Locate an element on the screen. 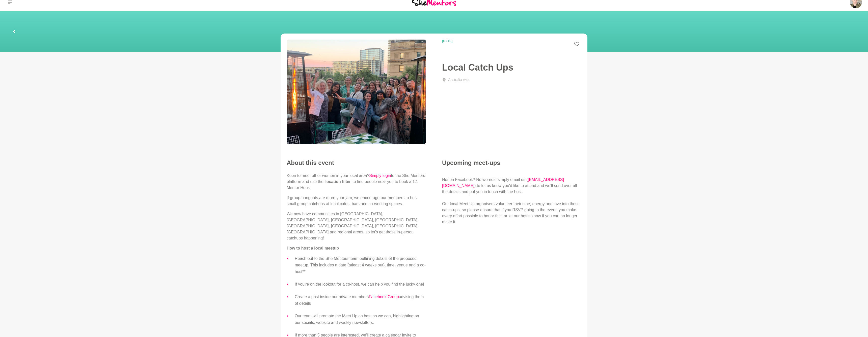 The height and width of the screenshot is (337, 868). li: Create a post inside our private members advising them of details is located at coordinates (360, 300).